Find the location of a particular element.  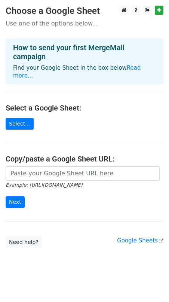

input: Next is located at coordinates (15, 202).